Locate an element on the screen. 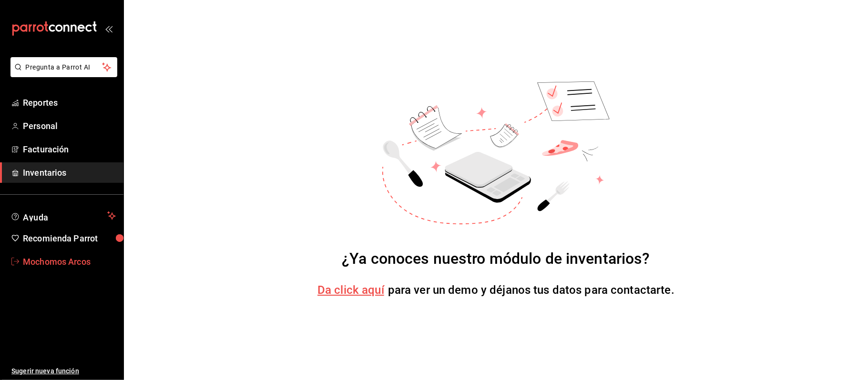 The image size is (868, 380). span: Personal is located at coordinates (69, 126).